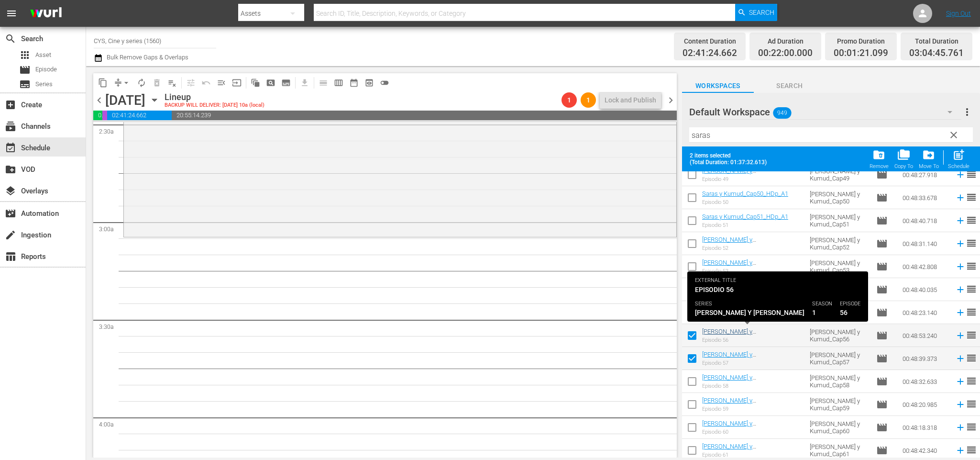 The height and width of the screenshot is (460, 980). What do you see at coordinates (752, 408) in the screenshot?
I see `div: Episodio 59` at bounding box center [752, 408].